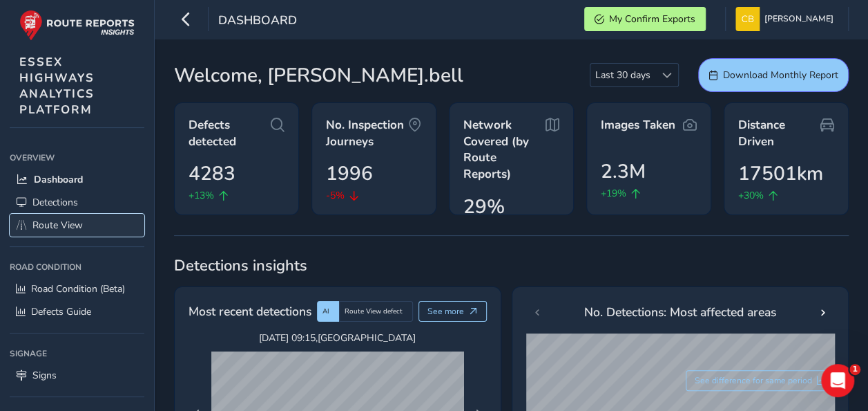 This screenshot has height=411, width=868. I want to click on span: Defects Guide, so click(61, 311).